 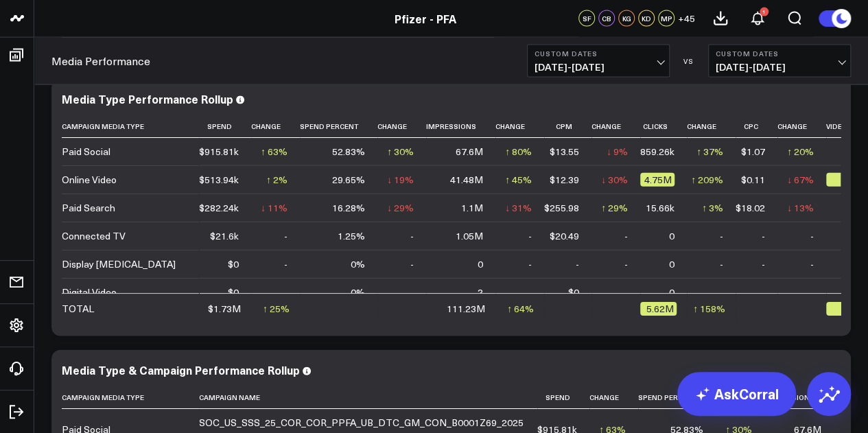 What do you see at coordinates (224, 236) in the screenshot?
I see `div: $21.6k` at bounding box center [224, 236].